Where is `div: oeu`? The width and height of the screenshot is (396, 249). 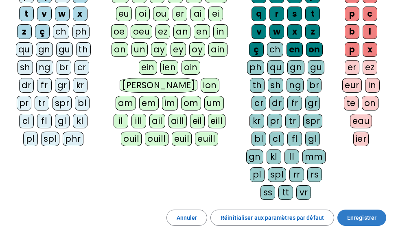
div: oeu is located at coordinates (141, 32).